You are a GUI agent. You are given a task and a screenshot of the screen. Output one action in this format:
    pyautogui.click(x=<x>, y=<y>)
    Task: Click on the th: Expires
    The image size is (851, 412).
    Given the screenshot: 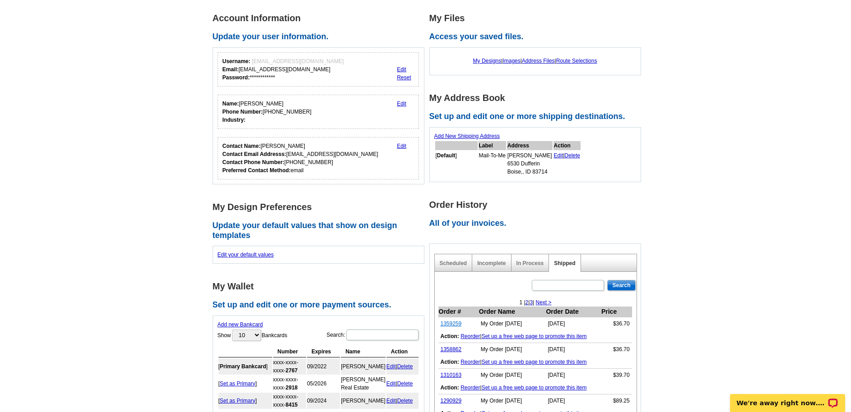 What is the action you would take?
    pyautogui.click(x=323, y=352)
    